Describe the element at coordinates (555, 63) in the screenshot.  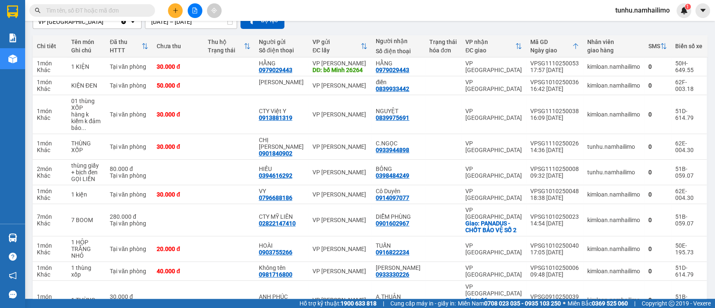
I see `div: VPSG1110250053` at that location.